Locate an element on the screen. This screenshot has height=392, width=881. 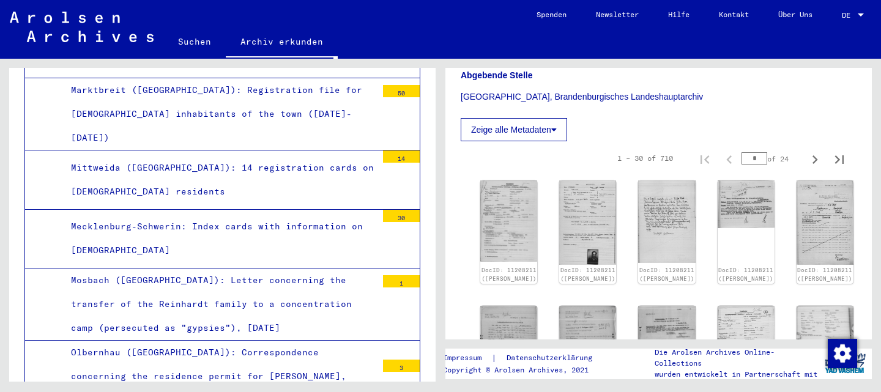
img: Arolsen_neg.svg is located at coordinates (81, 27).